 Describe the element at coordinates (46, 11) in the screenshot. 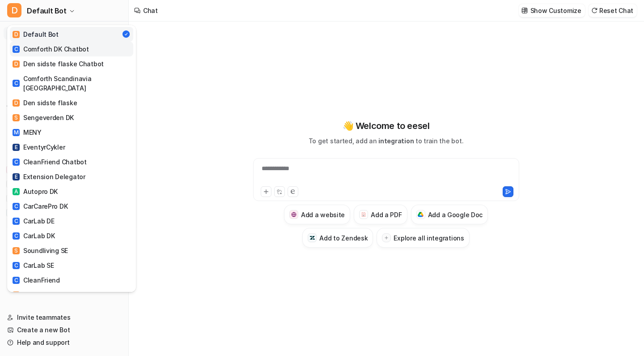

I see `span: Default Bot` at that location.